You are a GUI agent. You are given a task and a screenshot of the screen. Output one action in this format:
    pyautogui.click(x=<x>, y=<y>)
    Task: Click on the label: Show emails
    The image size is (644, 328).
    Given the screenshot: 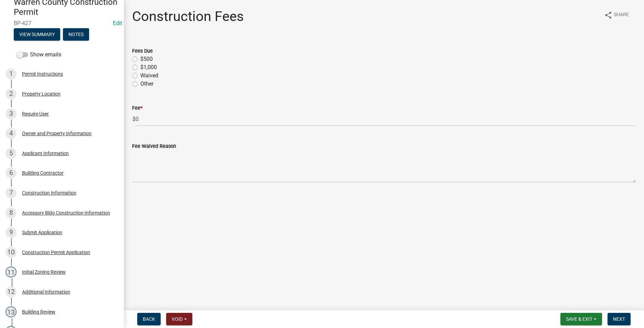 What is the action you would take?
    pyautogui.click(x=39, y=55)
    